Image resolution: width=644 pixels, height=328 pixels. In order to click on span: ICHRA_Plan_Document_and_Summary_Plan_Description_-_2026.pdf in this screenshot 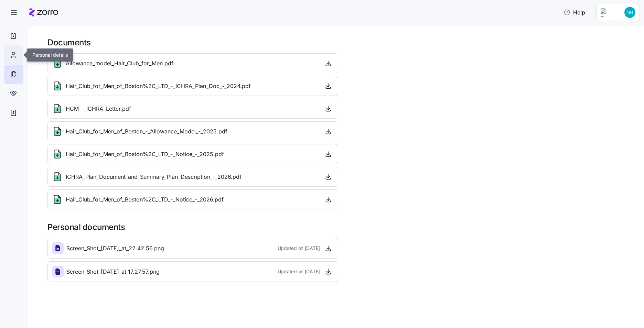, I will do `click(154, 177)`.